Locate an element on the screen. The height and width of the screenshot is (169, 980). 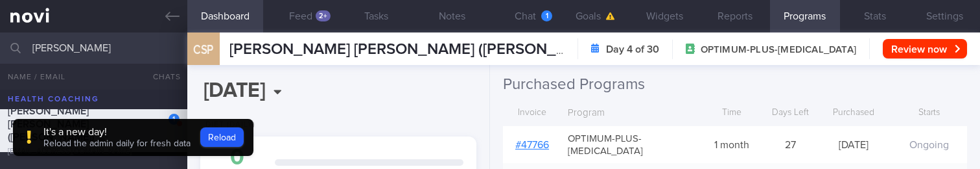
h2: Purchased Programs is located at coordinates (735, 84).